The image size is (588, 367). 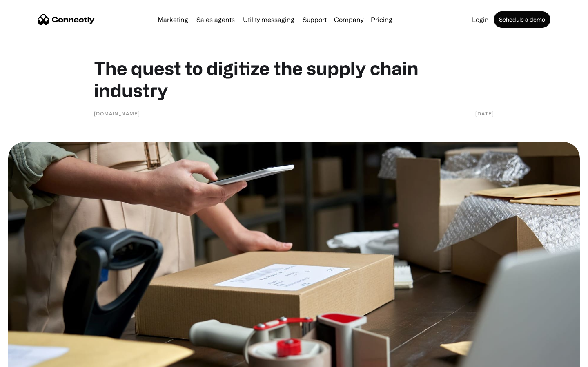 I want to click on a: Utility messaging, so click(x=269, y=20).